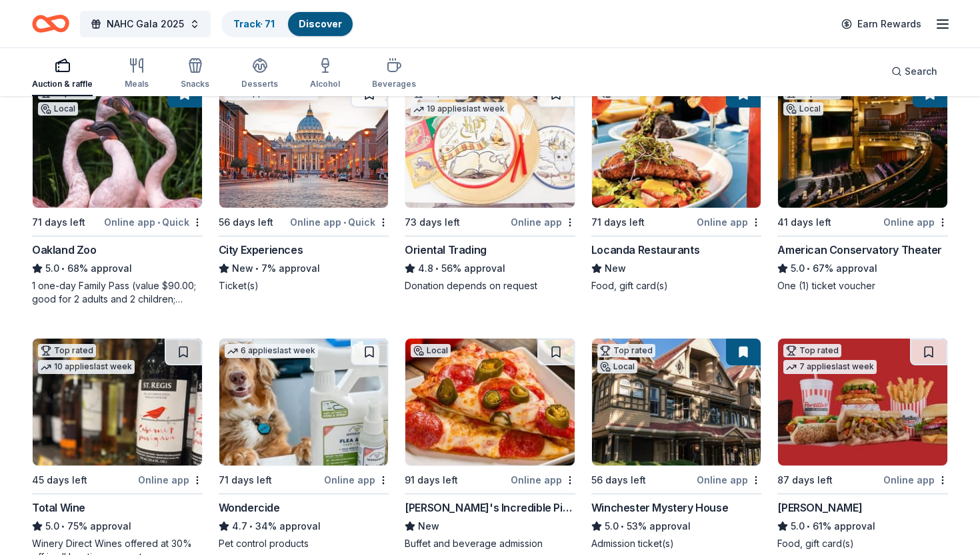 The width and height of the screenshot is (980, 555). What do you see at coordinates (490, 402) in the screenshot?
I see `img: Image for John's Incredible Pizza` at bounding box center [490, 402].